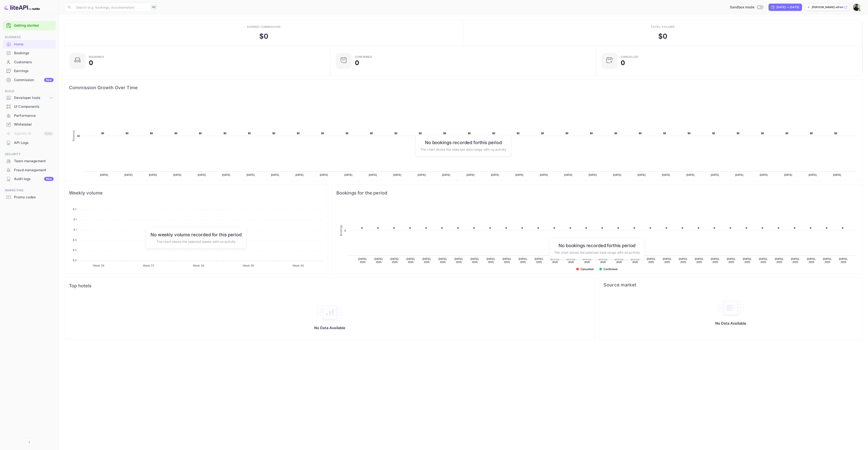 The height and width of the screenshot is (450, 868). What do you see at coordinates (34, 62) in the screenshot?
I see `div: Customers` at bounding box center [34, 62].